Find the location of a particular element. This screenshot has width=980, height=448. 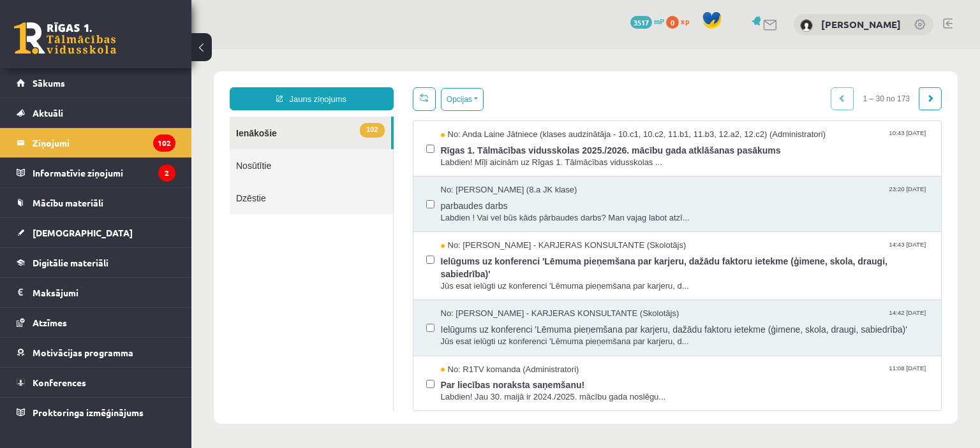

a: Ziņojumi102 is located at coordinates (96, 143).